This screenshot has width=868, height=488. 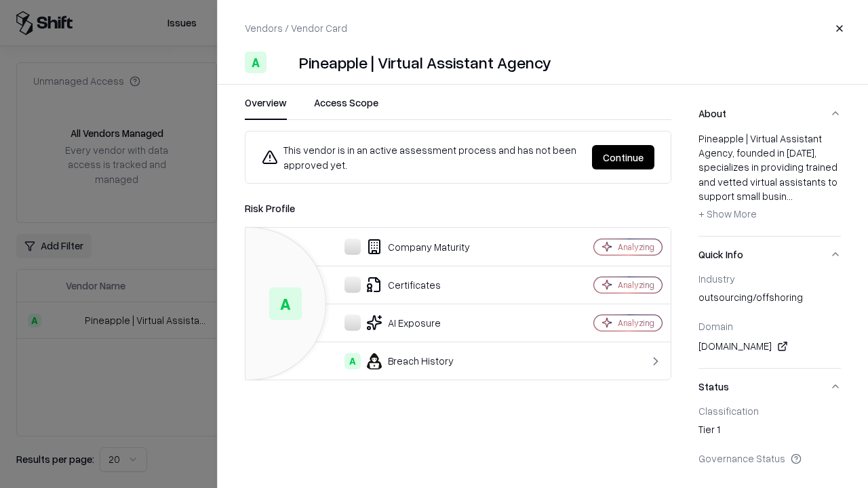 I want to click on div: Certificates, so click(x=401, y=285).